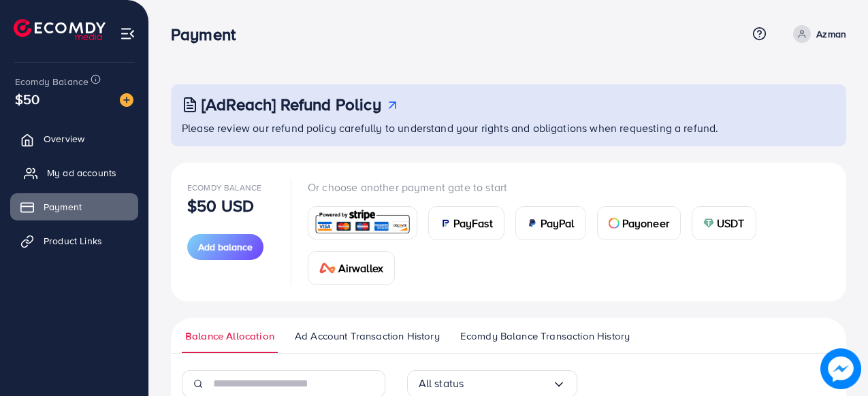 The width and height of the screenshot is (868, 396). What do you see at coordinates (817, 34) in the screenshot?
I see `a: Azman` at bounding box center [817, 34].